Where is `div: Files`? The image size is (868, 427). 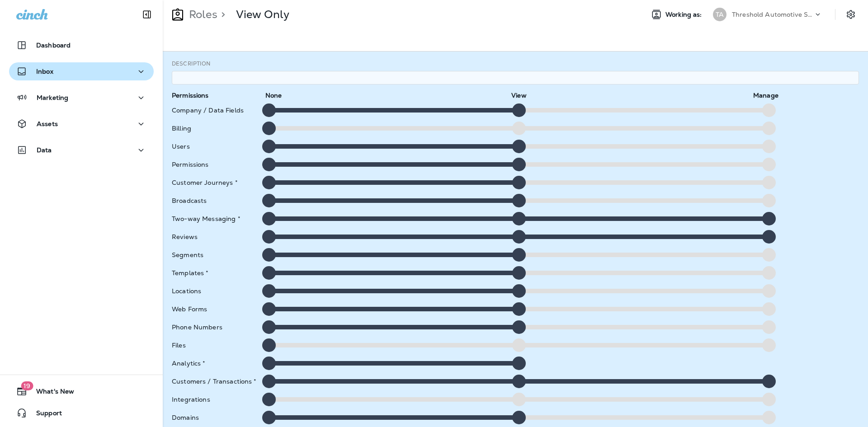
div: Files is located at coordinates (215, 345).